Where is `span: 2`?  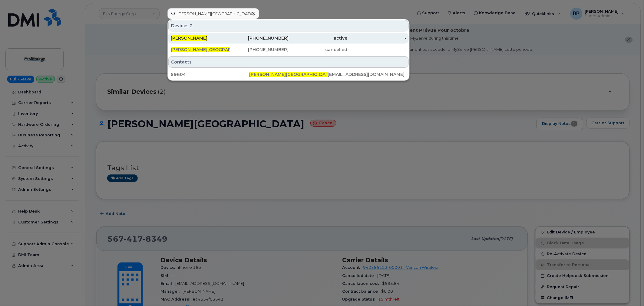 span: 2 is located at coordinates (191, 25).